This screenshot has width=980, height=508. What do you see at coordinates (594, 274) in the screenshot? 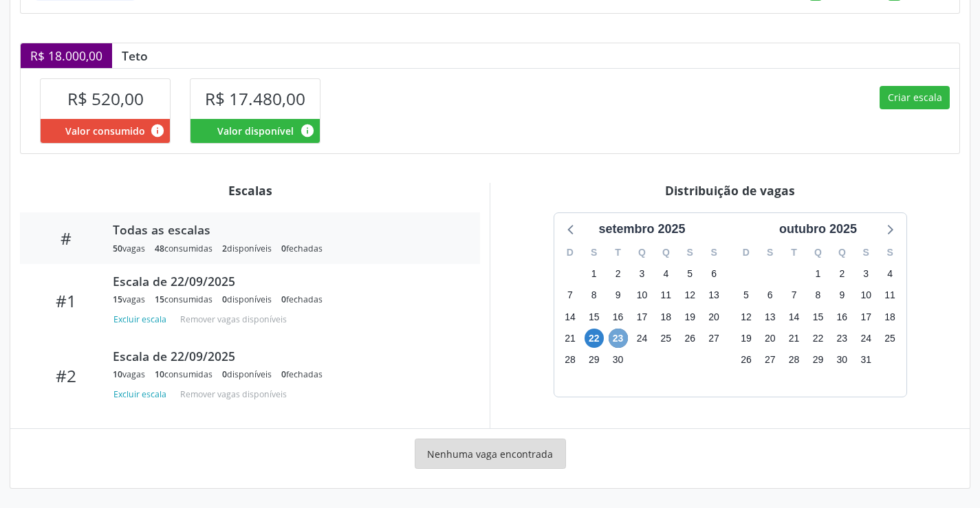
I see `span: segunda-feira, 1 de setembro de 2025` at bounding box center [594, 274].